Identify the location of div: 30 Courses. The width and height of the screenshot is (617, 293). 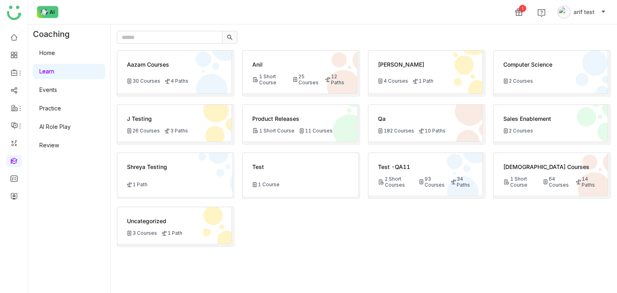
(143, 81).